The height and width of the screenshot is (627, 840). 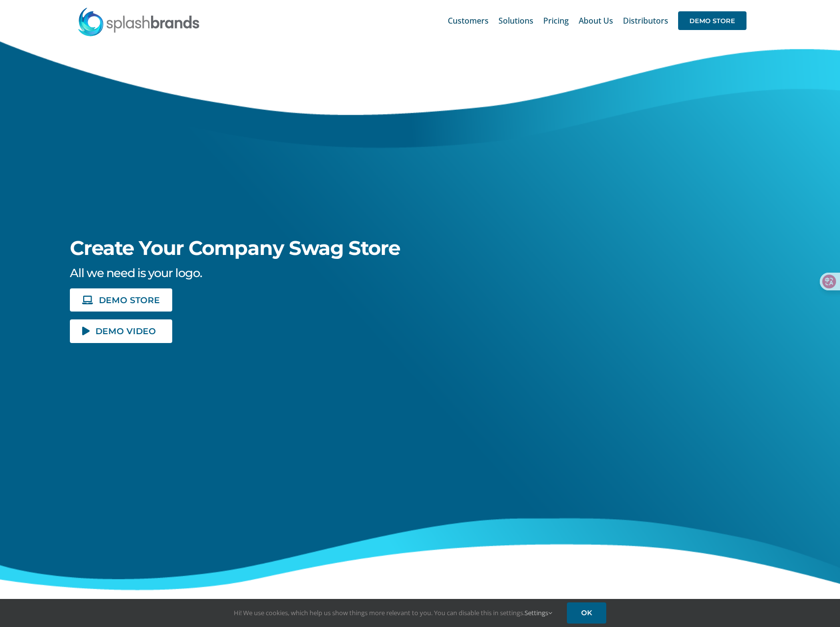 I want to click on span: Customers, so click(x=468, y=21).